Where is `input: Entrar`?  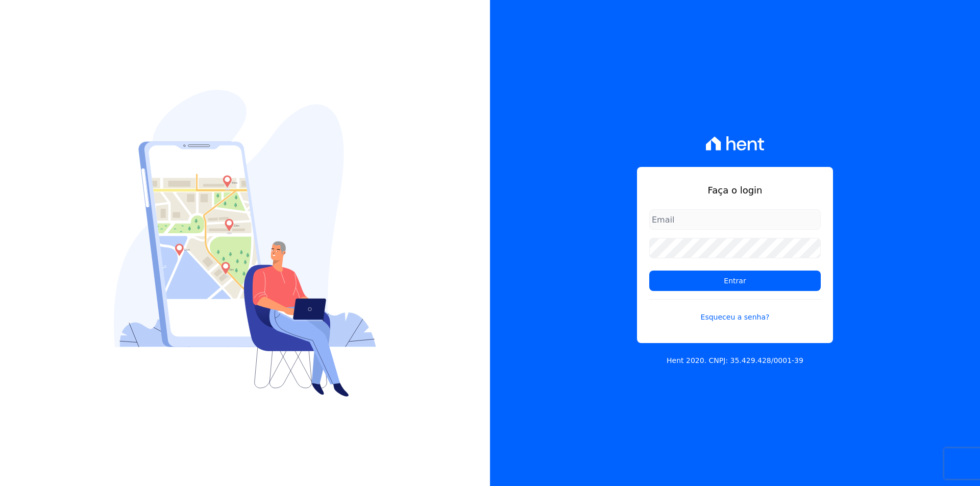
input: Entrar is located at coordinates (735, 281).